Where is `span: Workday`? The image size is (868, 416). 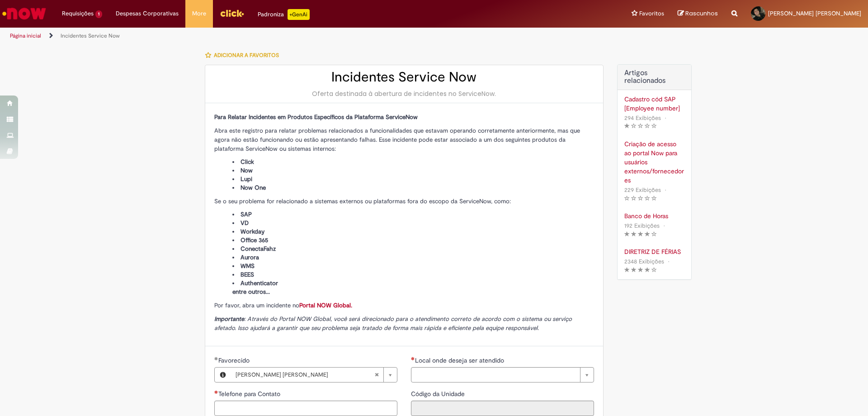
span: Workday is located at coordinates (252, 231).